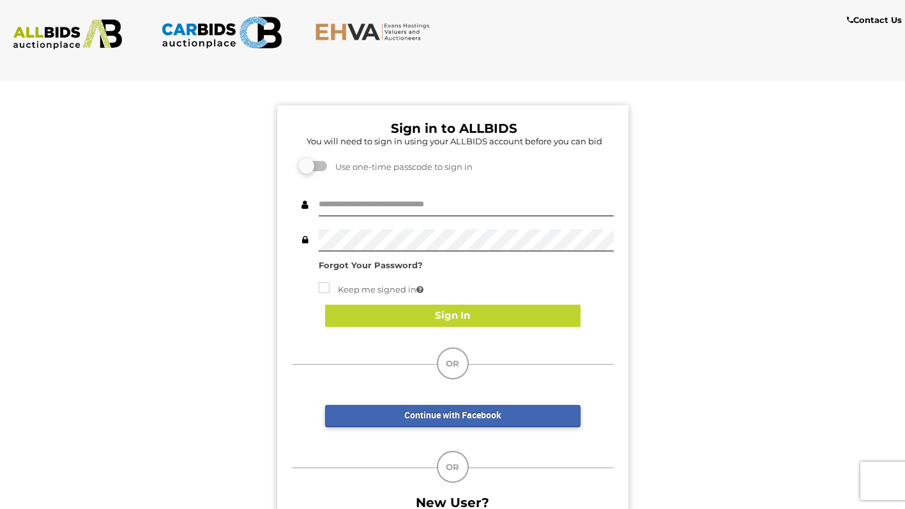  Describe the element at coordinates (875, 20) in the screenshot. I see `a: Contact Us` at that location.